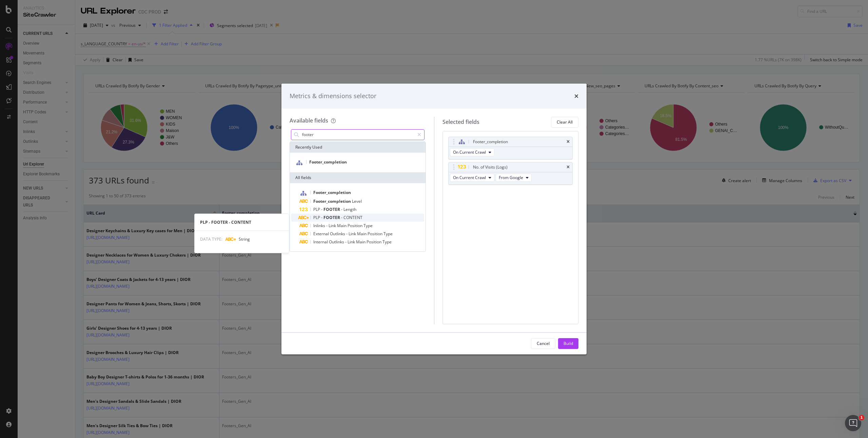 The width and height of the screenshot is (868, 438). Describe the element at coordinates (510, 148) in the screenshot. I see `div: Footer_completiontimesOn Current Crawl` at that location.